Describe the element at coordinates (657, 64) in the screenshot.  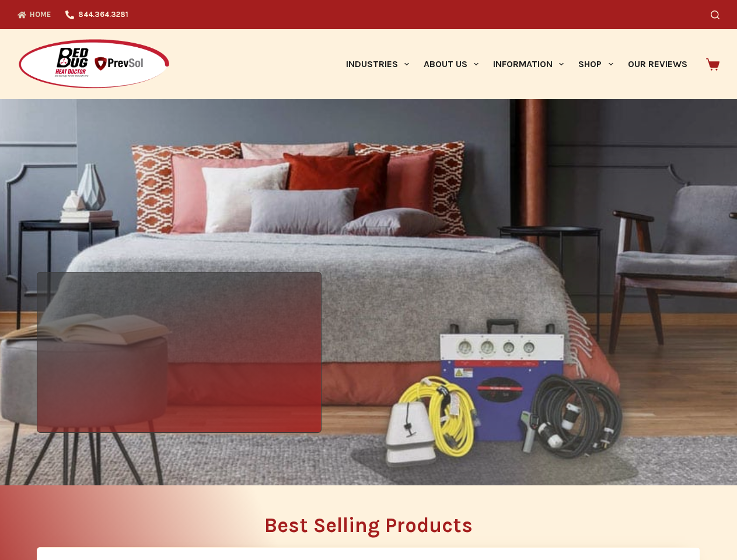
I see `a: Our Reviews` at that location.